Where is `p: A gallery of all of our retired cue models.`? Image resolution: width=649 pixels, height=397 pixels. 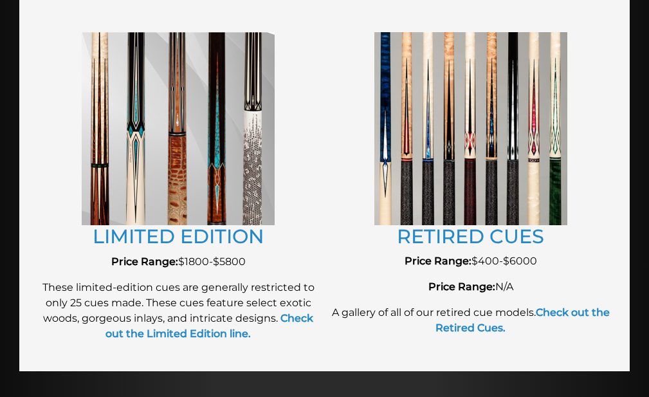 p: A gallery of all of our retired cue models. is located at coordinates (471, 320).